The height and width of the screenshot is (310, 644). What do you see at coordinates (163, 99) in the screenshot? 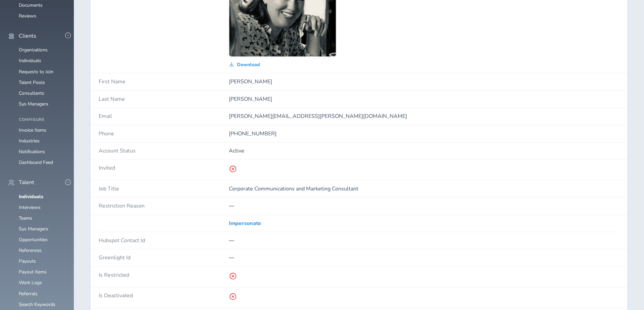
I see `h4: Last Name` at bounding box center [163, 99].